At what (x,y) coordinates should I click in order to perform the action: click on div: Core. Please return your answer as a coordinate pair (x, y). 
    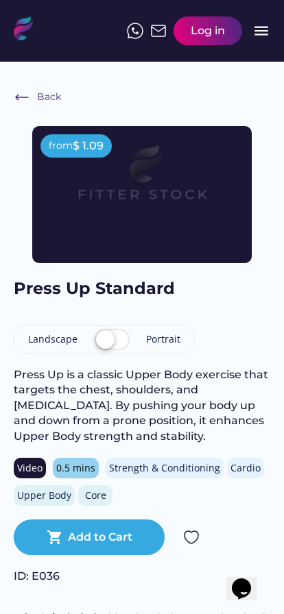
    Looking at the image, I should click on (95, 495).